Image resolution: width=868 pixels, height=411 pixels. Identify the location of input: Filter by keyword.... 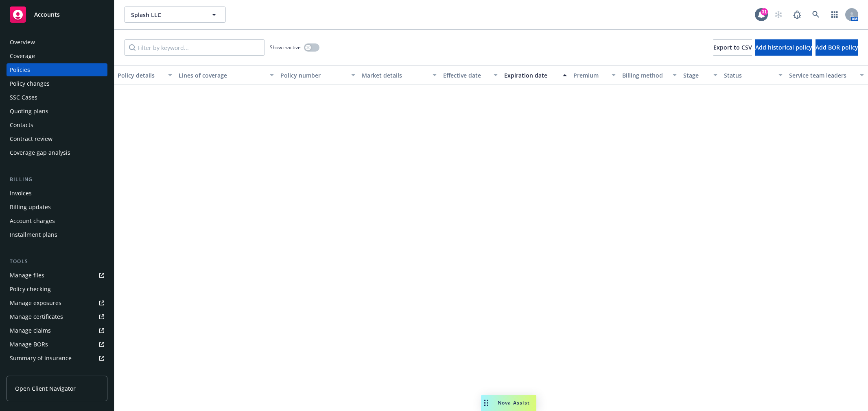
(195, 48).